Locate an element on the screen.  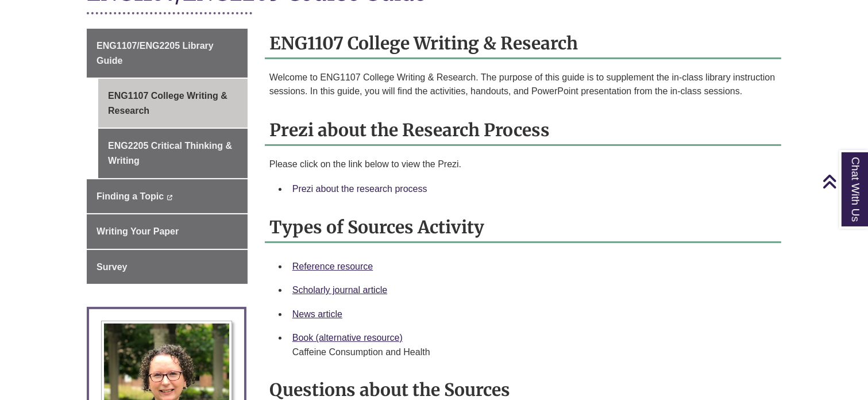
p: Welcome to ENG1107 College Writing & Research. The purpose of this guide is to supplement the in-... is located at coordinates (523, 84).